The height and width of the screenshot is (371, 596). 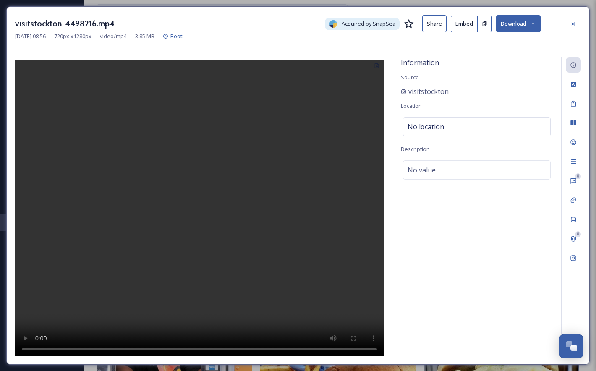 I want to click on span: Source, so click(x=409, y=77).